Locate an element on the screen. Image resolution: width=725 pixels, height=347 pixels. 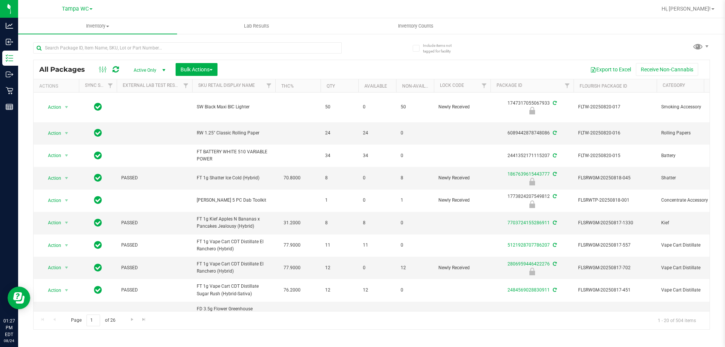
button: Bulk Actions is located at coordinates (196, 70).